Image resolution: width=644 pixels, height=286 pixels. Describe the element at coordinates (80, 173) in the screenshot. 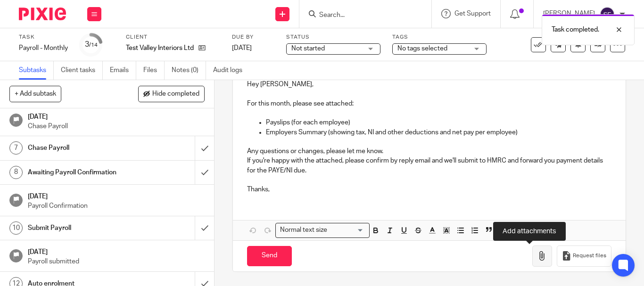

I see `h1: Awaiting Payroll Confirmation` at that location.